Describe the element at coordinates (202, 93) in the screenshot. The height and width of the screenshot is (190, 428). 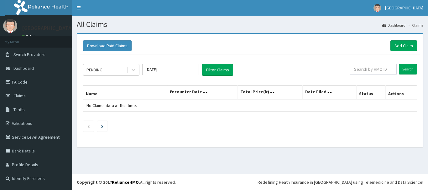
I see `th: Encounter Date` at that location.